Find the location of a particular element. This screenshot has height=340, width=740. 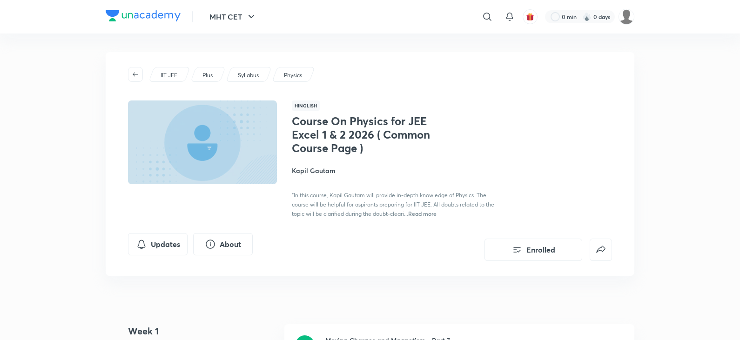

button: Enrolled is located at coordinates (533, 250).